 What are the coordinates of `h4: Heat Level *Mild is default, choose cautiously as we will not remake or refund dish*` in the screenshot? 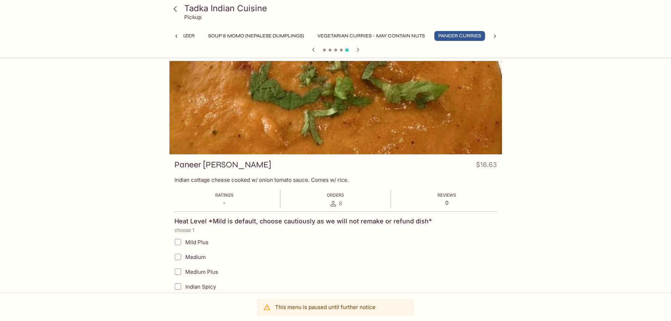 It's located at (303, 221).